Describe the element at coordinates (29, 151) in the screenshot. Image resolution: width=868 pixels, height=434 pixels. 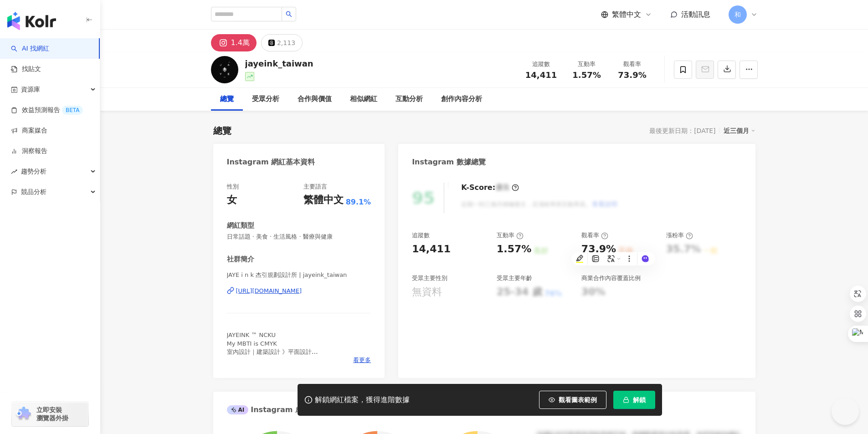
I see `a: 洞察報告` at that location.